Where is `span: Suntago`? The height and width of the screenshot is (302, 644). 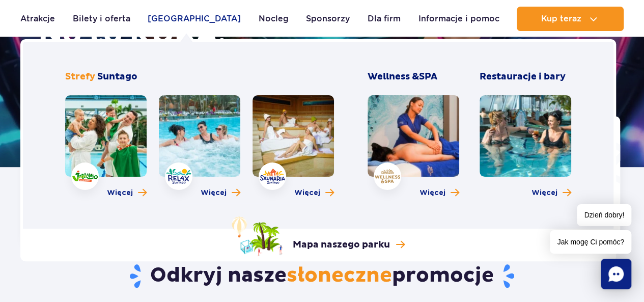 span: Suntago is located at coordinates (117, 76).